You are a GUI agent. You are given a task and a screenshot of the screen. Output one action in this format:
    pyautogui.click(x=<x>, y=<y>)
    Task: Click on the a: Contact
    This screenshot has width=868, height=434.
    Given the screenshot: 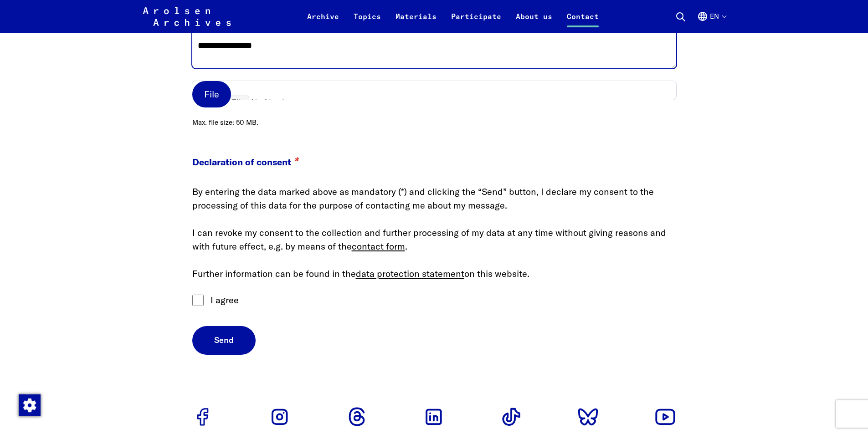 What is the action you would take?
    pyautogui.click(x=582, y=22)
    